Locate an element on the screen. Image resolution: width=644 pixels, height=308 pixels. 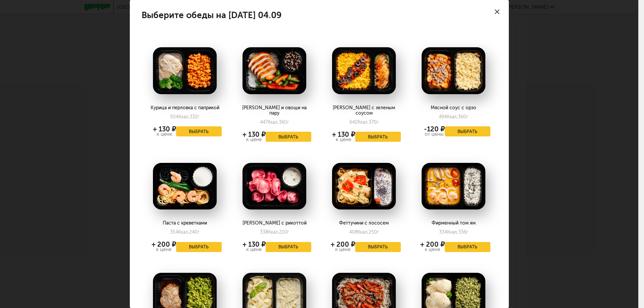
img: big_FxBMG84O23OZMs5i.png is located at coordinates (185, 71).